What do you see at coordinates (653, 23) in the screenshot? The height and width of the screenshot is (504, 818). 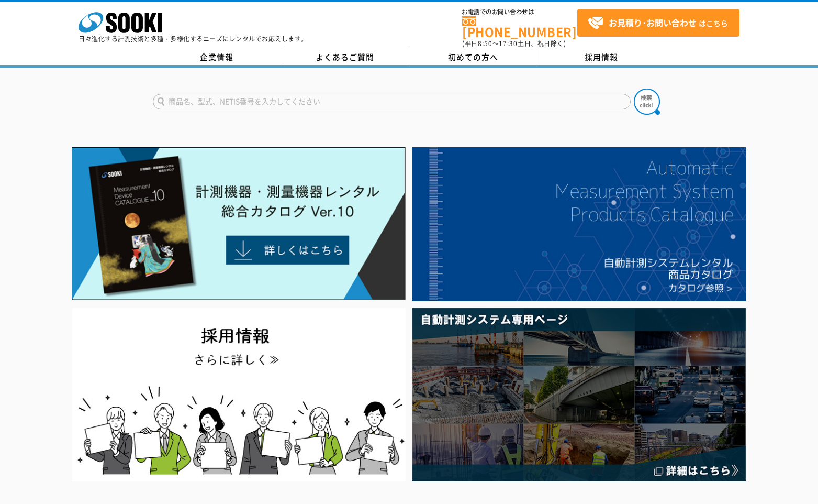 I see `strong: お見積り･お問い合わせ` at bounding box center [653, 23].